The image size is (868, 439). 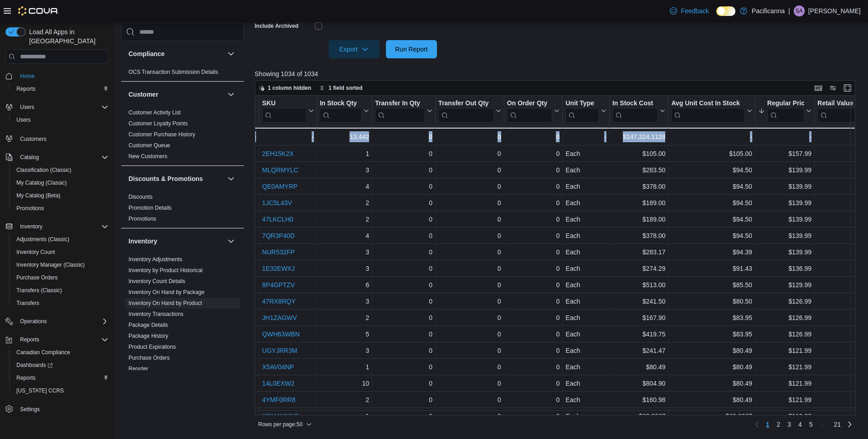 What do you see at coordinates (57, 107) in the screenshot?
I see `button: Users` at bounding box center [57, 107].